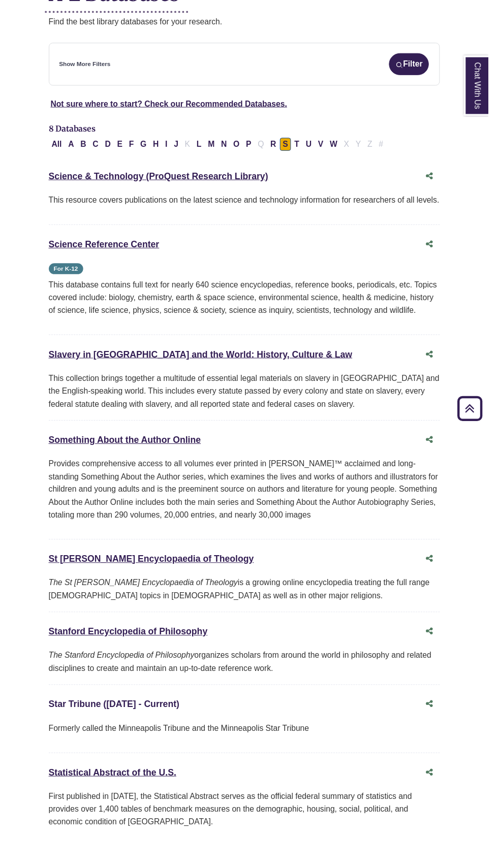 This screenshot has height=868, width=498. Describe the element at coordinates (327, 147) in the screenshot. I see `button: Filter Results V` at that location.